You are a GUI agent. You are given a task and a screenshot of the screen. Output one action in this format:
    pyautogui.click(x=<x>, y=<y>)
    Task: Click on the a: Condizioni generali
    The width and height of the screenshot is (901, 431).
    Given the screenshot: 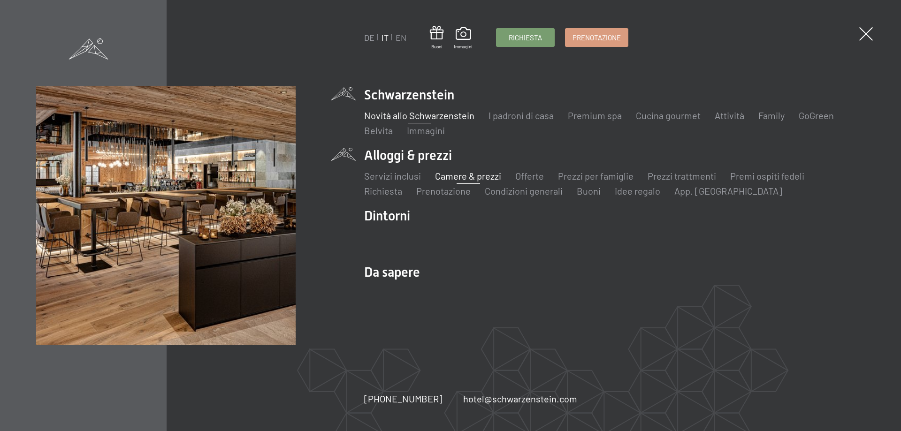 What is the action you would take?
    pyautogui.click(x=523, y=191)
    